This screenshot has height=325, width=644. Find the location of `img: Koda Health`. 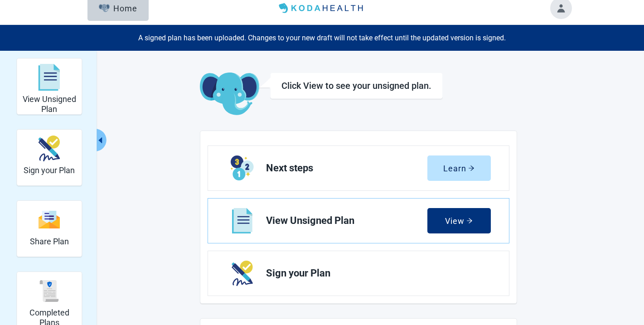

img: Koda Health is located at coordinates (322, 8).